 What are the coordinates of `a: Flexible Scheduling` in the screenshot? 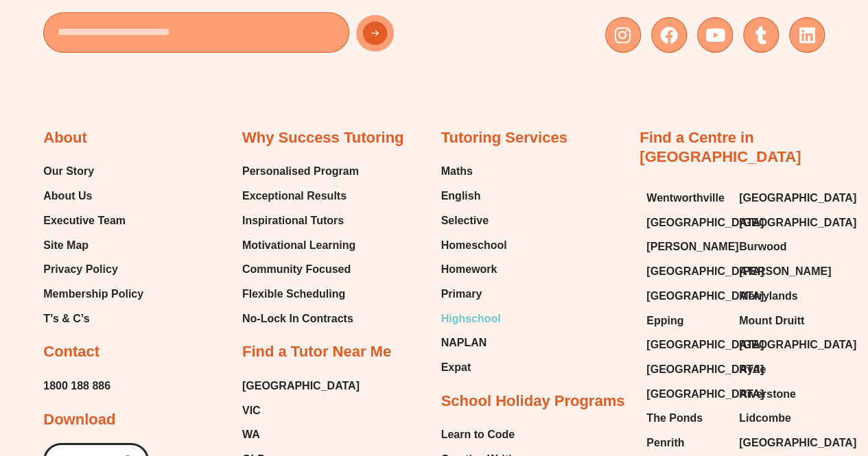 It's located at (301, 294).